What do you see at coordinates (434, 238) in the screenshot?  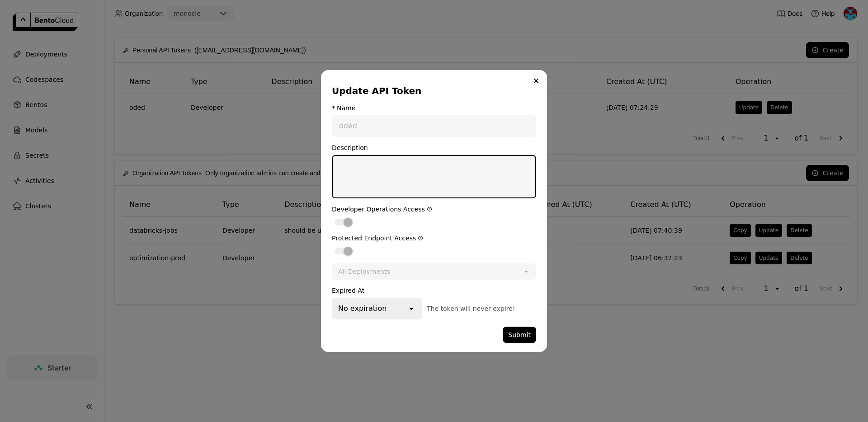 I see `div: Protected Endpoint Access` at bounding box center [434, 238].